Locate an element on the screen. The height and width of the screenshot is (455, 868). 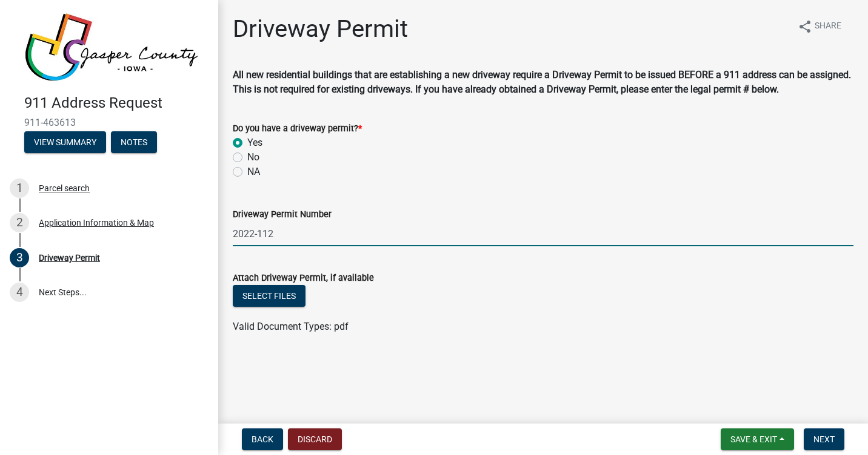
label: Driveway Permit Number is located at coordinates (282, 215).